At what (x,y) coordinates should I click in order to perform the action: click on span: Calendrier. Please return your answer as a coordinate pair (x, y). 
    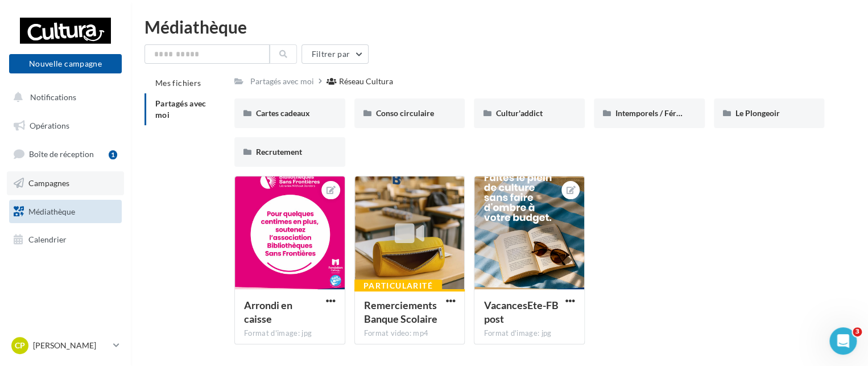
    Looking at the image, I should click on (47, 239).